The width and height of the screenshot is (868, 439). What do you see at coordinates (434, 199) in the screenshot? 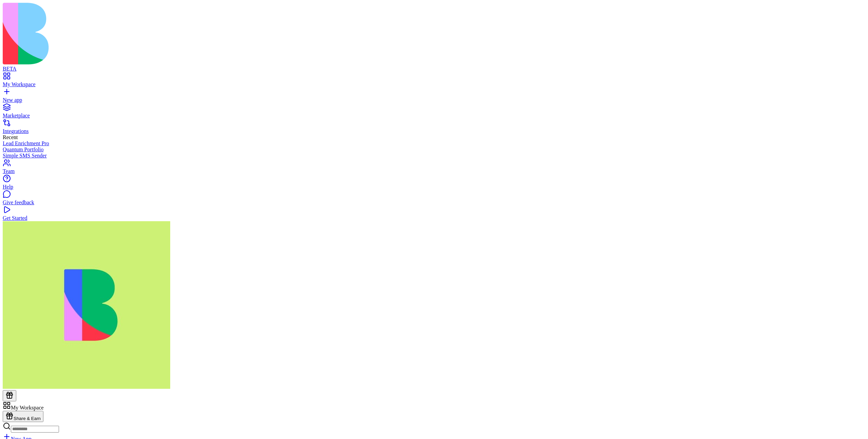
I see `a: Give feedback` at bounding box center [434, 199].